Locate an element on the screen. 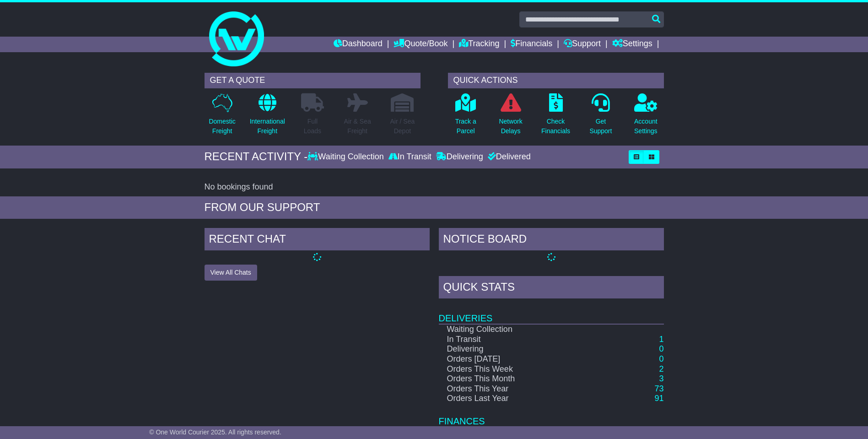 Image resolution: width=868 pixels, height=439 pixels. div: Quick Stats is located at coordinates (552, 289).